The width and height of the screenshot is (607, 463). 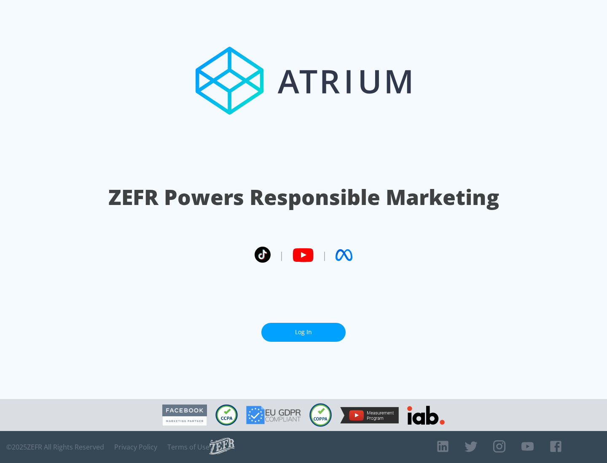 I want to click on img: Facebook Marketing Partner, so click(x=185, y=415).